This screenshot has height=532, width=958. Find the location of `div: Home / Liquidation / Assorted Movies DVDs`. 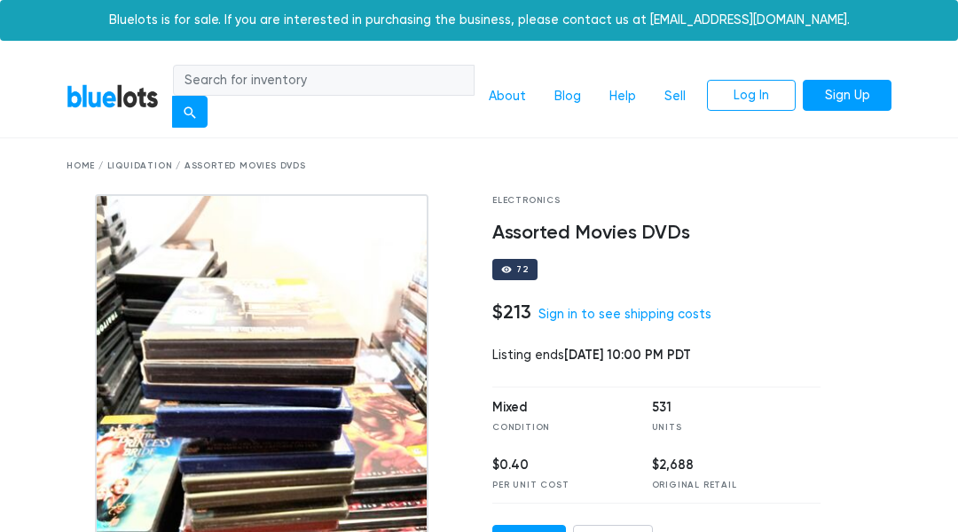

div: Home / Liquidation / Assorted Movies DVDs is located at coordinates (479, 166).